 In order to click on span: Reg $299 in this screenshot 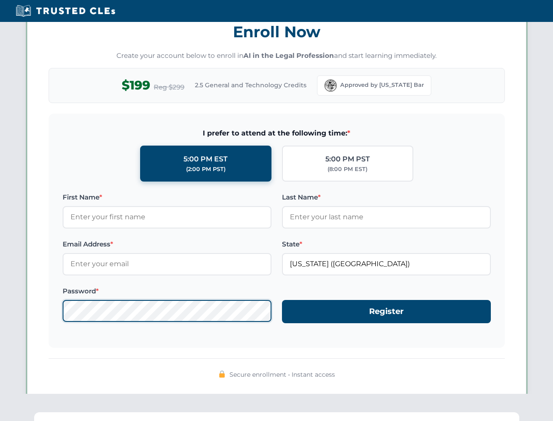, I will do `click(169, 87)`.